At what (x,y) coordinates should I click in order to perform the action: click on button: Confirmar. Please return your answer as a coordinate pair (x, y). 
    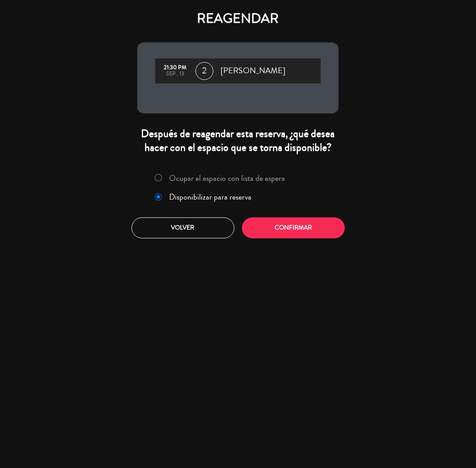
    Looking at the image, I should click on (293, 228).